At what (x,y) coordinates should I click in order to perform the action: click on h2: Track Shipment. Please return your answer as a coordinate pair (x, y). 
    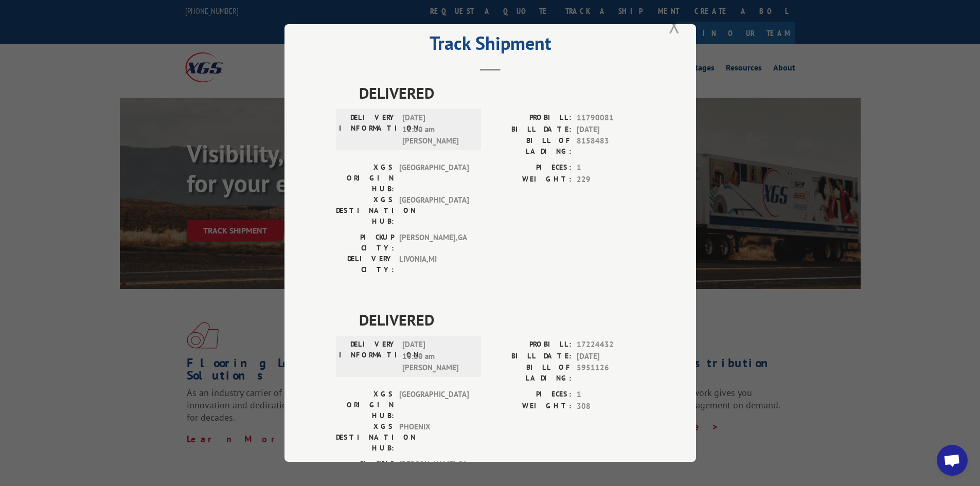
    Looking at the image, I should click on (490, 46).